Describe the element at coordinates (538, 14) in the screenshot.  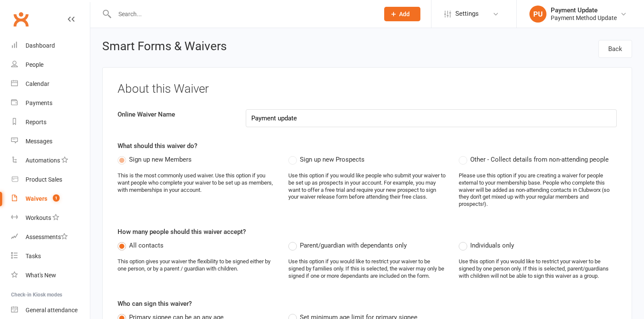
I see `div: PU` at that location.